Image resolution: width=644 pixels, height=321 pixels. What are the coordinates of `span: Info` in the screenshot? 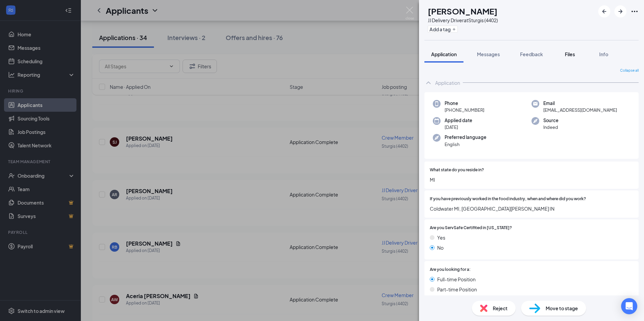 It's located at (603, 54).